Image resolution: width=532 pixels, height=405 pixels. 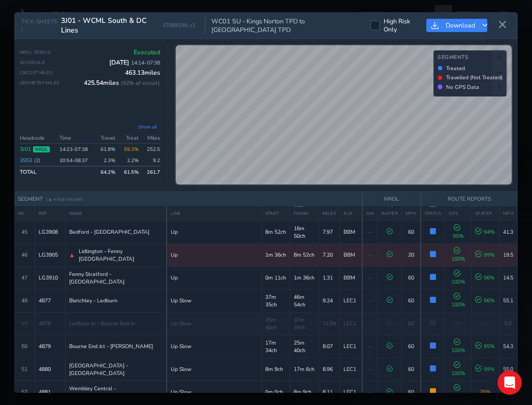 What do you see at coordinates (188, 199) in the screenshot?
I see `th: SEGMENT` at bounding box center [188, 199].